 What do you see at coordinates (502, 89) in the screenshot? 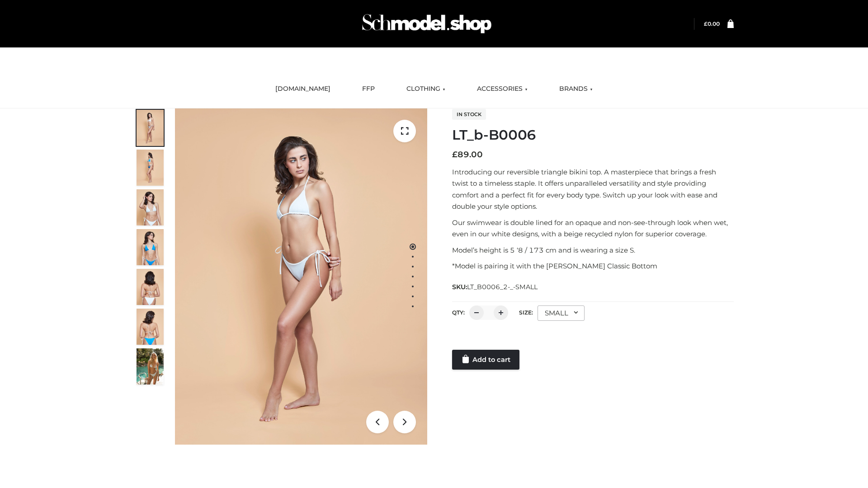
I see `a: ACCESSORIES` at bounding box center [502, 89].